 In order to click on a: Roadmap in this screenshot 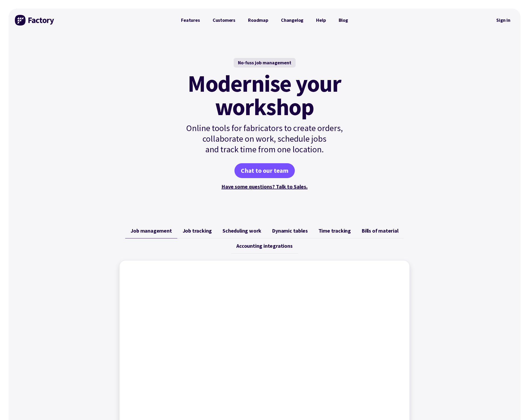, I will do `click(258, 20)`.